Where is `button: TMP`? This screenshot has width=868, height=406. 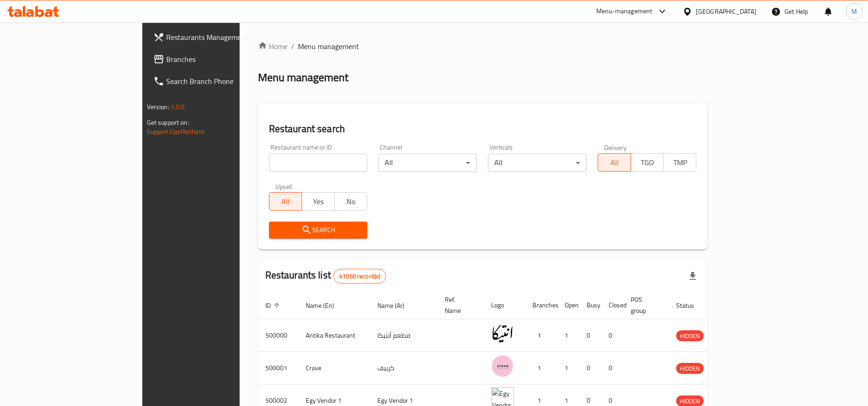
button: TMP is located at coordinates (680, 163).